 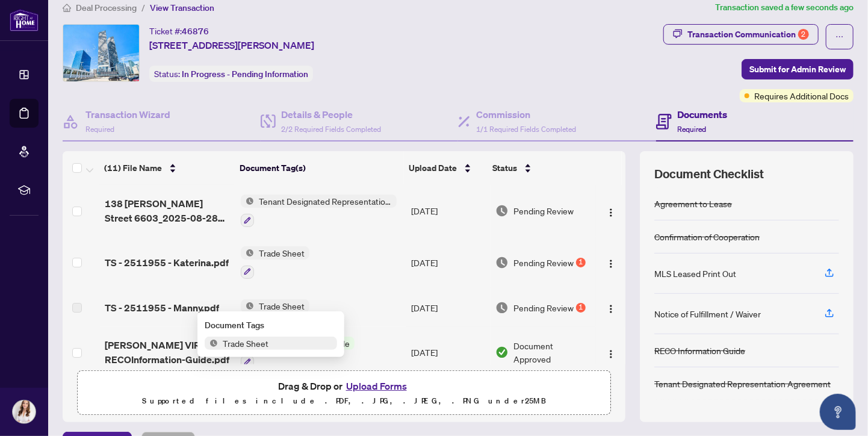 I want to click on button: Upload Forms, so click(x=376, y=386).